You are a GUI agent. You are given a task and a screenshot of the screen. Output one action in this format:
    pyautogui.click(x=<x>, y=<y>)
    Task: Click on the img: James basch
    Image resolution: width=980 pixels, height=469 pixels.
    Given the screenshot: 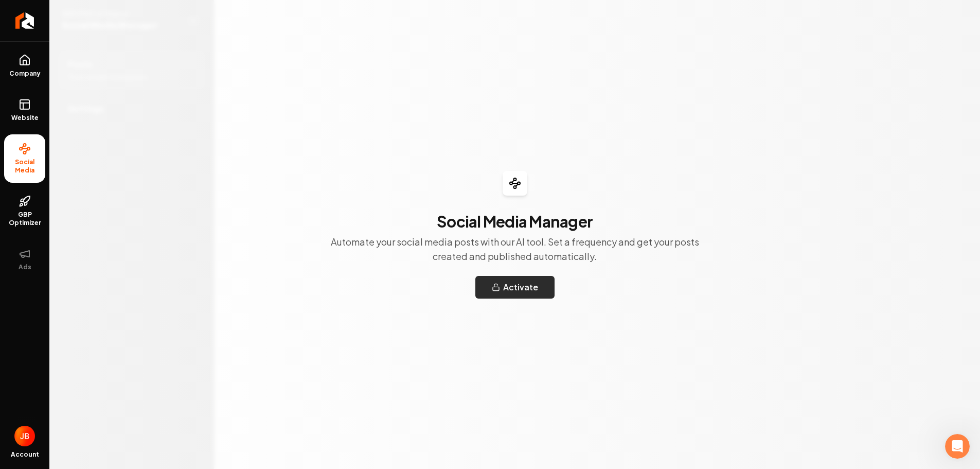 What is the action you would take?
    pyautogui.click(x=24, y=436)
    